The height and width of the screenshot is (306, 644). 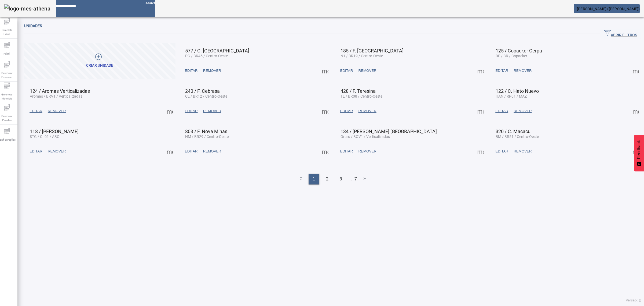 I want to click on span: Versão: (), so click(x=634, y=300).